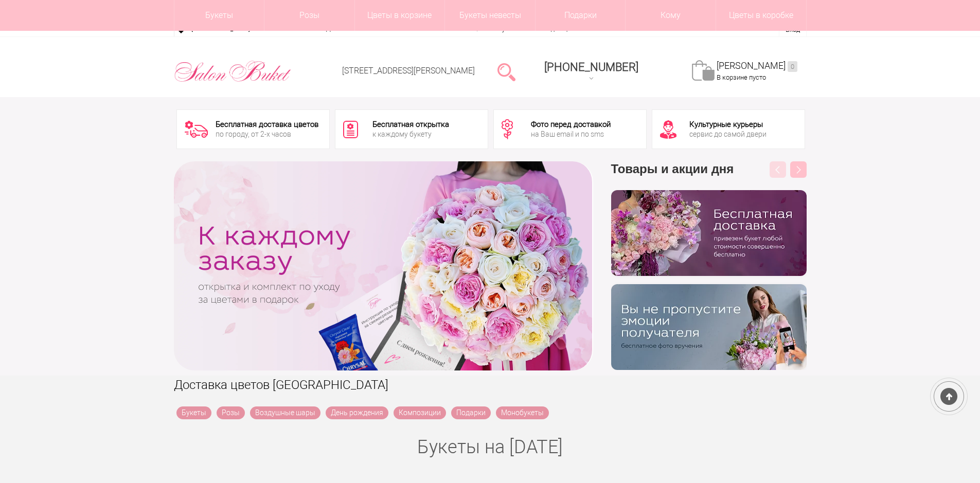  Describe the element at coordinates (411, 134) in the screenshot. I see `div: к каждому букету` at that location.